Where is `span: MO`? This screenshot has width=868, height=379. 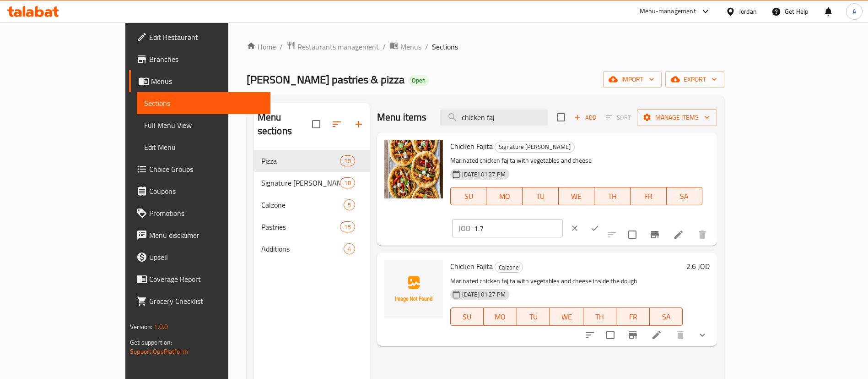
span: MO is located at coordinates (505, 196).